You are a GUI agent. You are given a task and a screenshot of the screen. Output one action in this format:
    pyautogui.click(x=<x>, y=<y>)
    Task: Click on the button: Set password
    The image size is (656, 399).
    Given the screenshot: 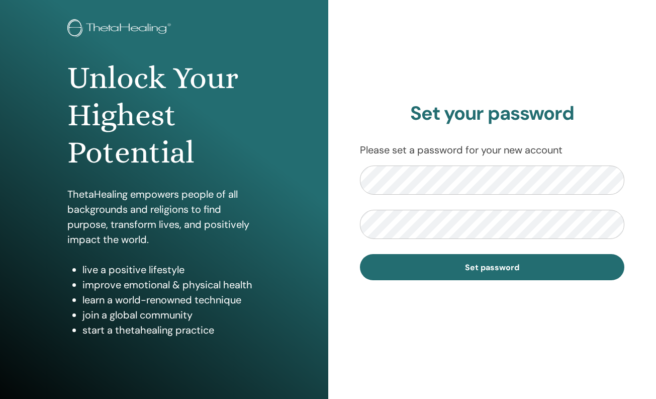 What is the action you would take?
    pyautogui.click(x=492, y=267)
    